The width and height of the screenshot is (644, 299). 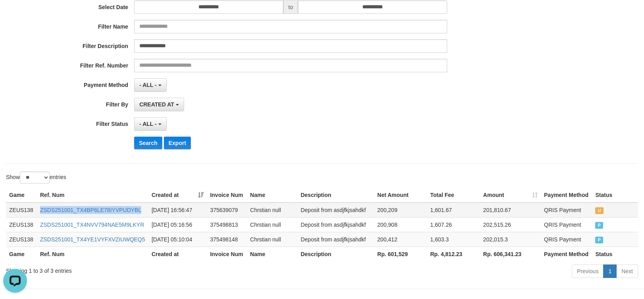 I want to click on button: CREATED AT, so click(x=159, y=104).